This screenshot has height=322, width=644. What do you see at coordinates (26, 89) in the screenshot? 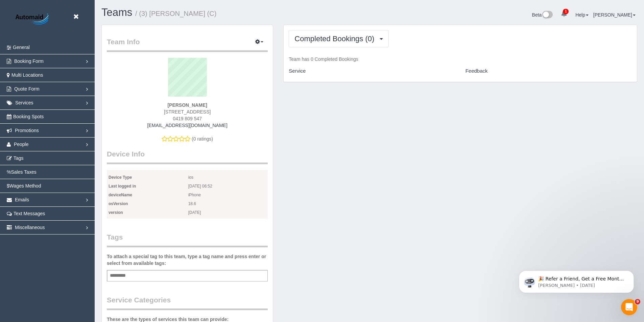
I see `span: Quote Form` at bounding box center [26, 89].